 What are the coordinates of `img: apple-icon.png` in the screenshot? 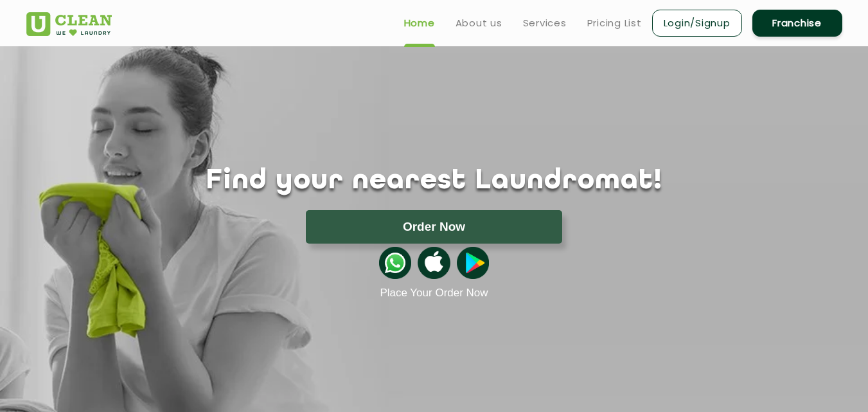 It's located at (434, 263).